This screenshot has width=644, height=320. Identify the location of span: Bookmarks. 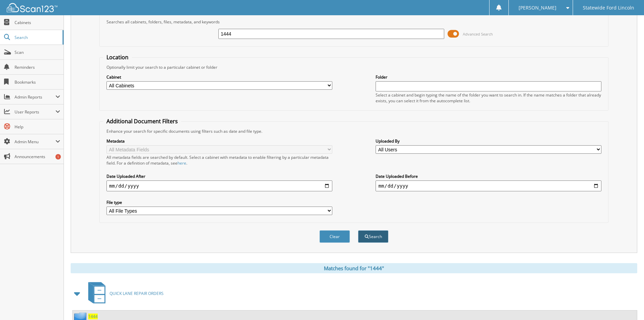
(37, 82).